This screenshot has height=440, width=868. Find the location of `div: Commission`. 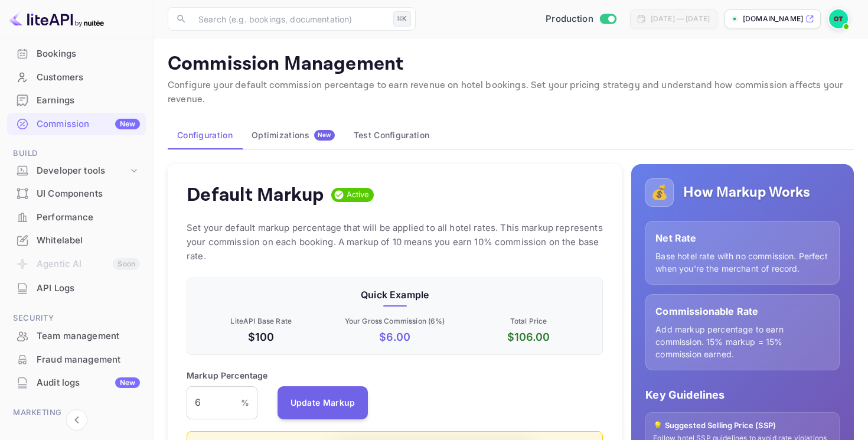

div: Commission is located at coordinates (88, 124).